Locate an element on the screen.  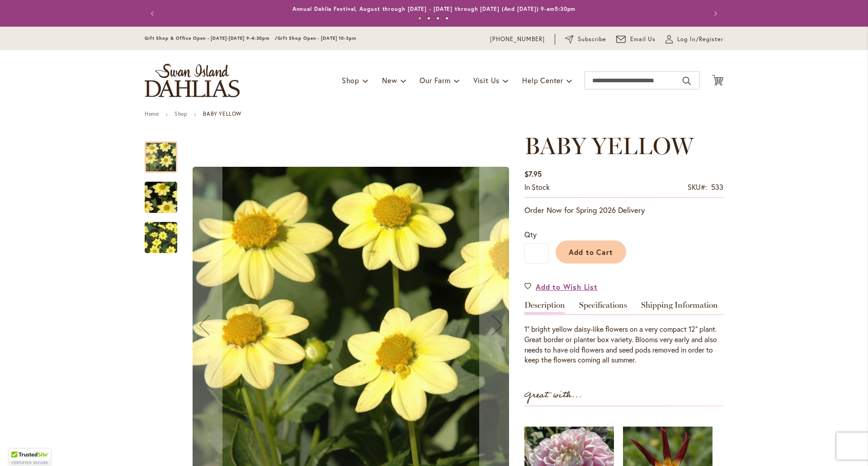
button: Add to Cart is located at coordinates (590, 252).